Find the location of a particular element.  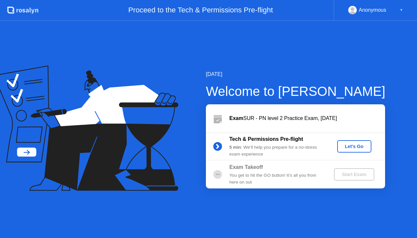

div: Anonymous is located at coordinates (372, 10).